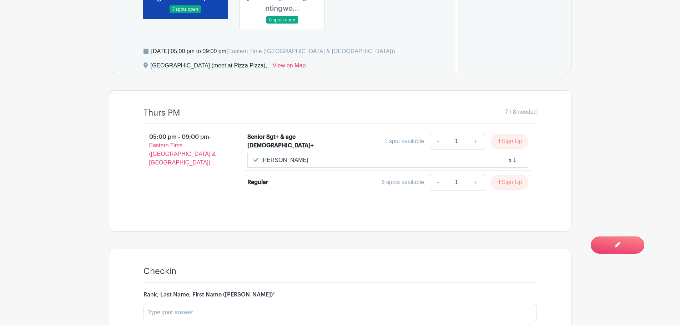  Describe the element at coordinates (520, 112) in the screenshot. I see `span: 7 / 8 needed` at that location.